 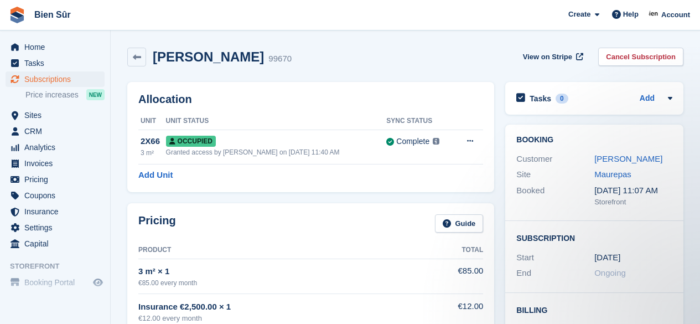 I want to click on div: Customer, so click(x=555, y=159).